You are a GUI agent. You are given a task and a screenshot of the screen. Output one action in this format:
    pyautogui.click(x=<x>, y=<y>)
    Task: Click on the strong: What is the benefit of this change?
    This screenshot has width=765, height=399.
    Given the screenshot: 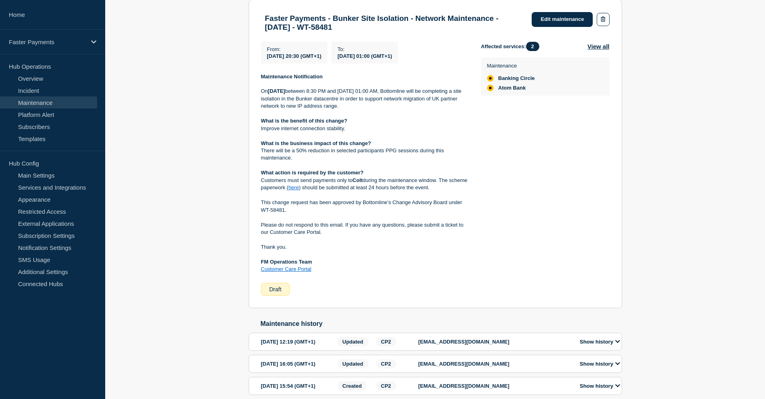 What is the action you would take?
    pyautogui.click(x=304, y=120)
    